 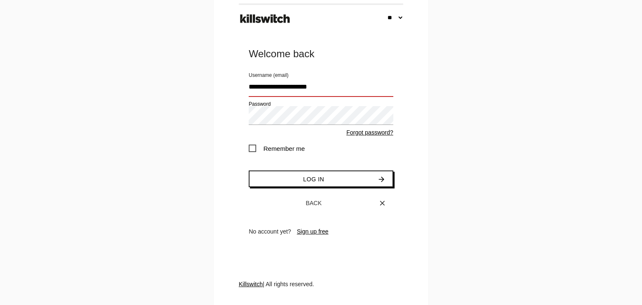 What do you see at coordinates (382, 179) in the screenshot?
I see `i: arrow_forward` at bounding box center [382, 179].